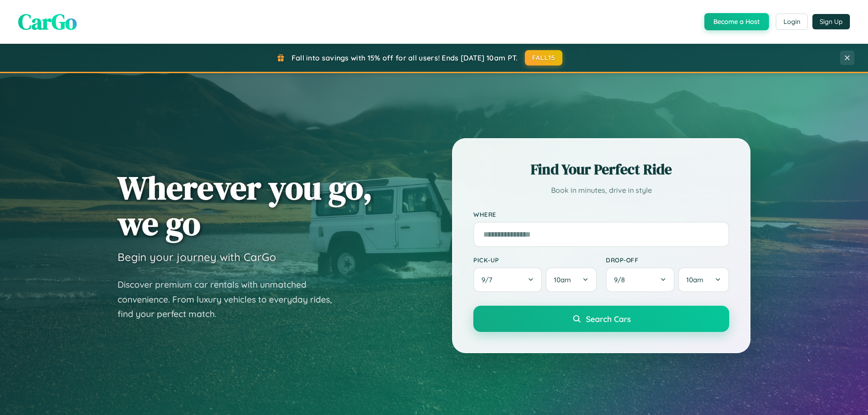  Describe the element at coordinates (508, 280) in the screenshot. I see `button: 9/7` at that location.